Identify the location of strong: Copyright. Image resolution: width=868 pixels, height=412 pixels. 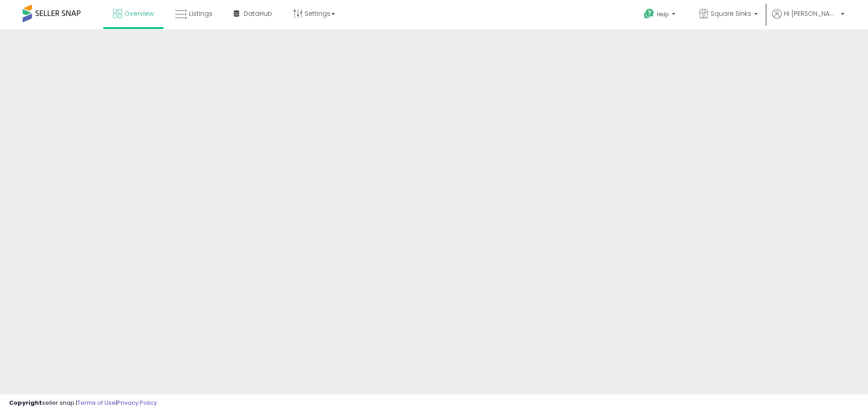
(25, 402).